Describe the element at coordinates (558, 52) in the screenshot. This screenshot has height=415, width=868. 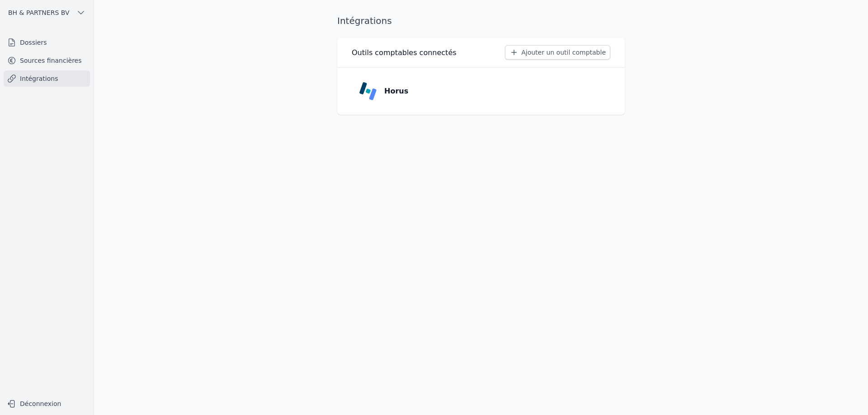
I see `button: Ajouter un outil comptable` at that location.